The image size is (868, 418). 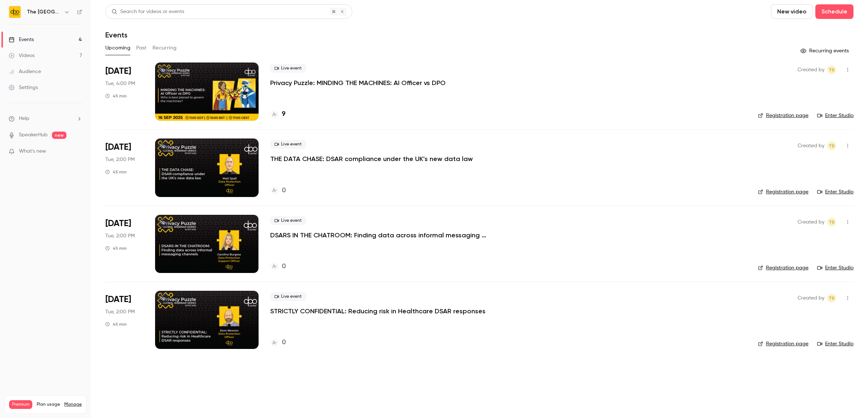 I want to click on img: The DPO Centre, so click(x=15, y=12).